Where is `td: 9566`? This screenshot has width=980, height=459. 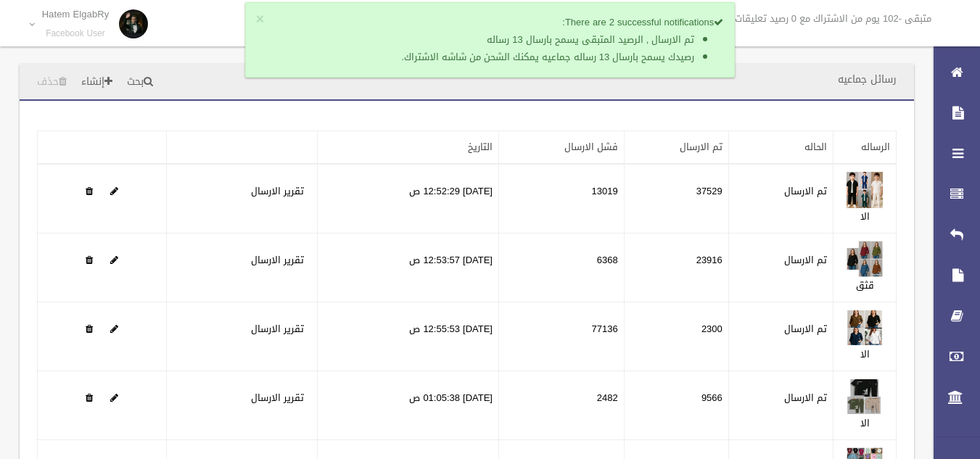 td: 9566 is located at coordinates (676, 405).